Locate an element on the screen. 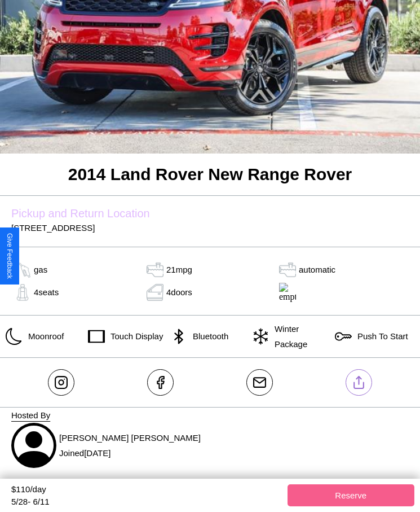 This screenshot has width=420, height=512. p: 4 doors is located at coordinates (179, 292).